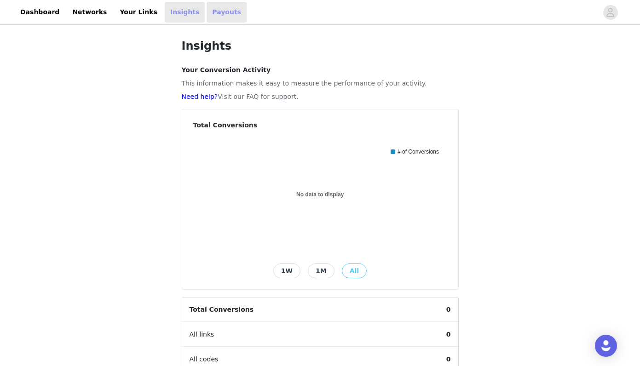 The height and width of the screenshot is (366, 640). What do you see at coordinates (610, 12) in the screenshot?
I see `div: avatar` at bounding box center [610, 12].